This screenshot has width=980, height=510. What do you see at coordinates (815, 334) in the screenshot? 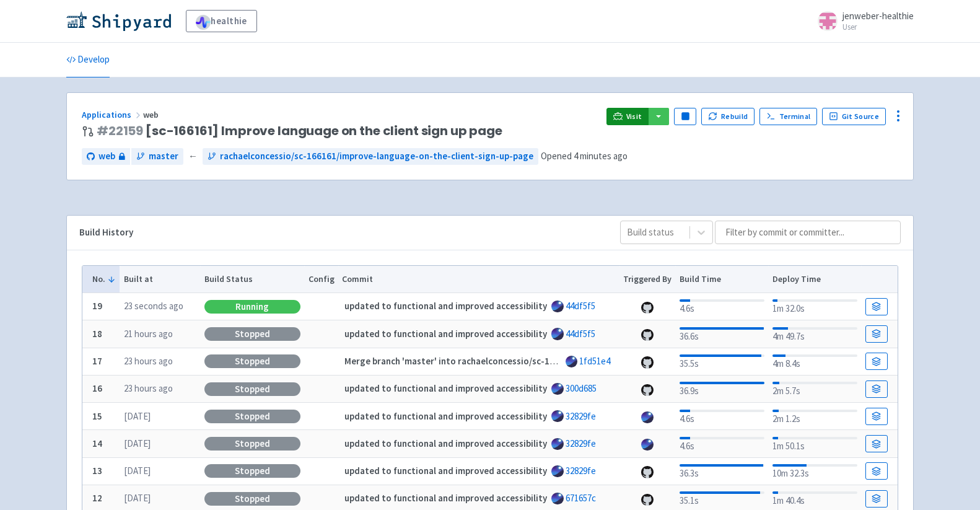
I see `div: 4m 49.7s` at bounding box center [815, 334].